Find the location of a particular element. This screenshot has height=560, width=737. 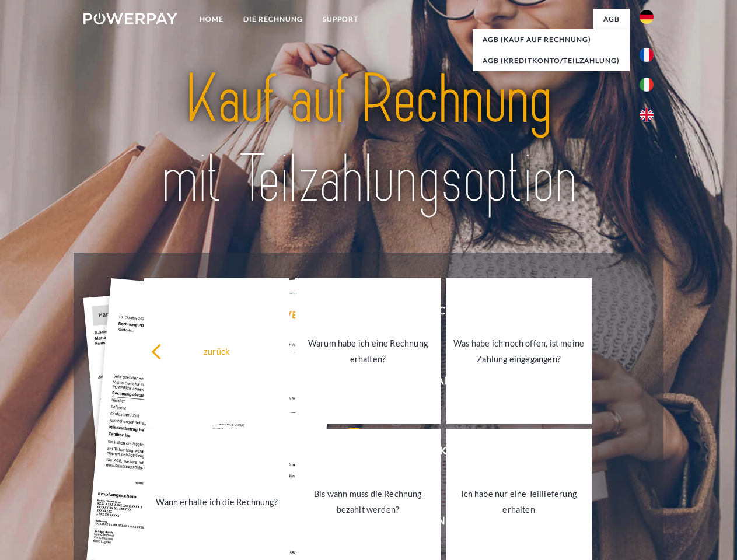

div: Ich habe nur eine Teillieferung erhalten is located at coordinates (519, 502).